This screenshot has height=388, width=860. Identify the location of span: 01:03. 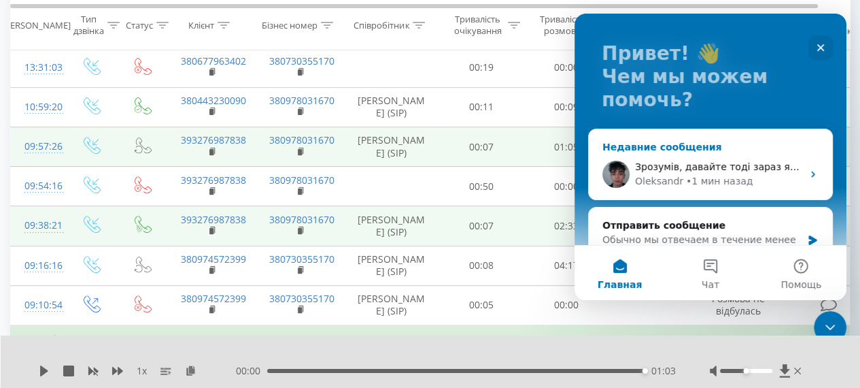
(664, 371).